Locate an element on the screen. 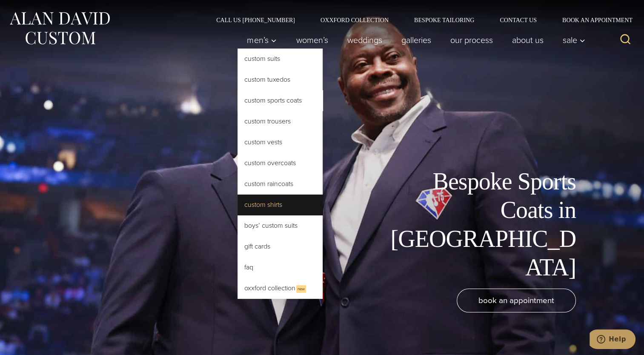  a: Oxxford Collection is located at coordinates (354, 20).